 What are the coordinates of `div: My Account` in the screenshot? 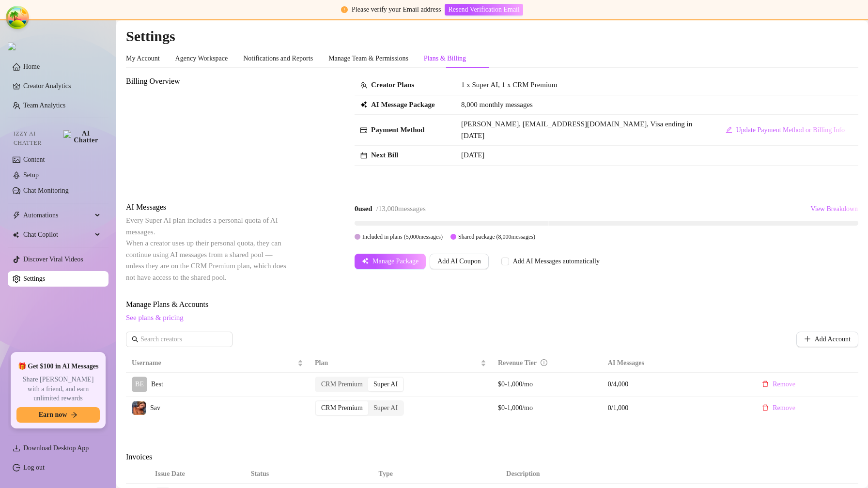 It's located at (143, 59).